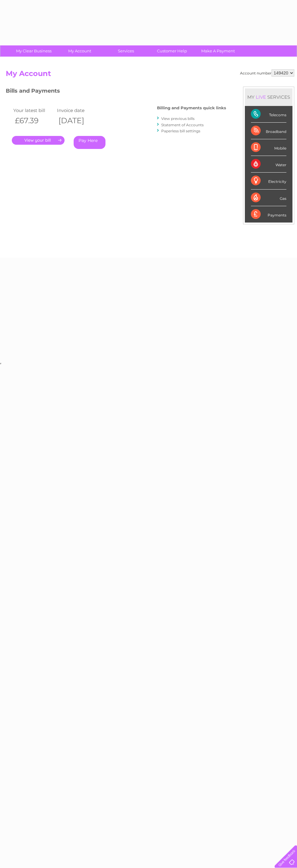  What do you see at coordinates (89, 142) in the screenshot?
I see `a: Pay Here` at bounding box center [89, 142].